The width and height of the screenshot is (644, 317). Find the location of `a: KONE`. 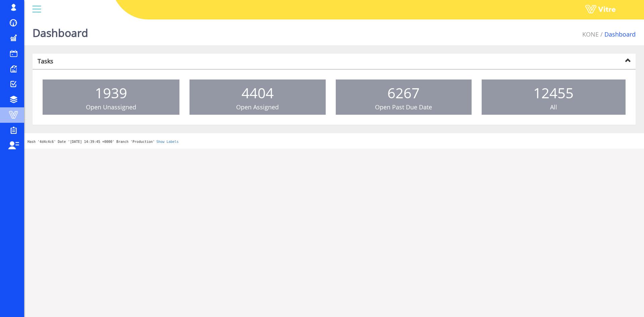

a: KONE is located at coordinates (590, 34).